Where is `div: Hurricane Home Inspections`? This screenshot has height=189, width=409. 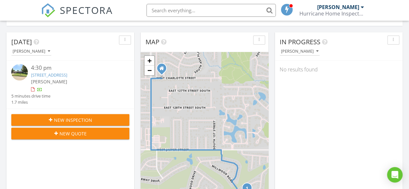
div: Hurricane Home Inspections is located at coordinates (332, 14).